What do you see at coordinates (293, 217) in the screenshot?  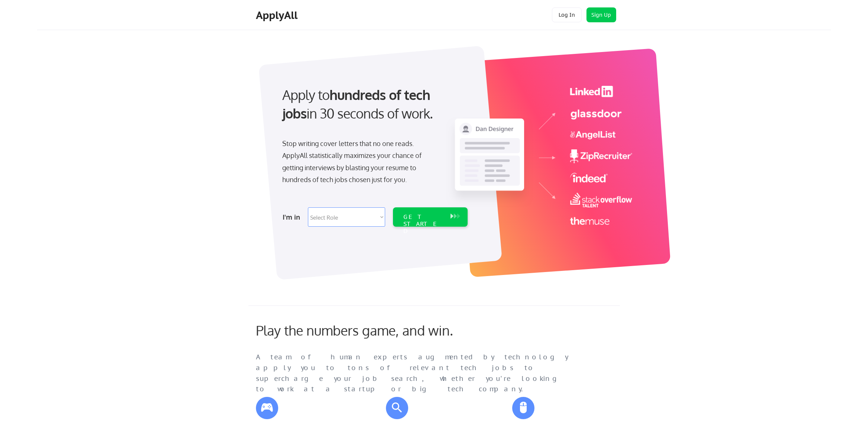 I see `div: I'm in` at bounding box center [293, 217].